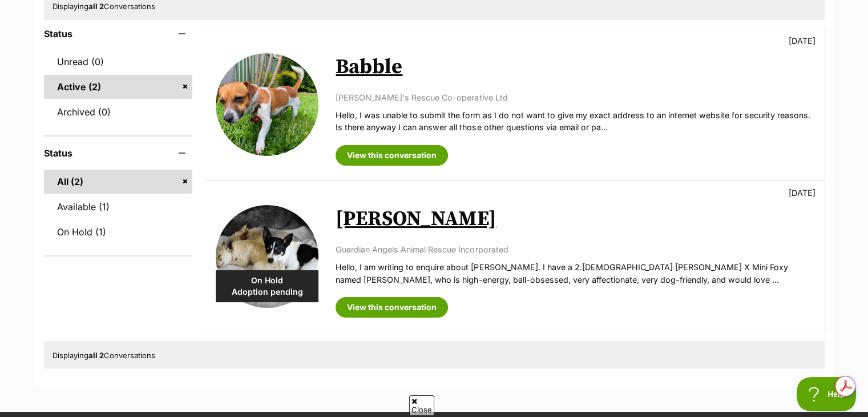 Image resolution: width=868 pixels, height=417 pixels. Describe the element at coordinates (369, 66) in the screenshot. I see `a: Babble` at that location.